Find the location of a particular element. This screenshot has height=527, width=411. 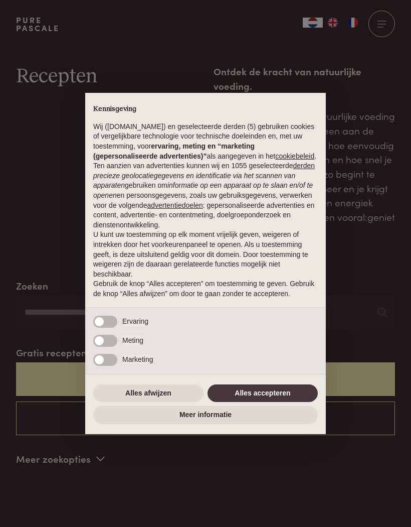

span: Meting is located at coordinates (133, 341).